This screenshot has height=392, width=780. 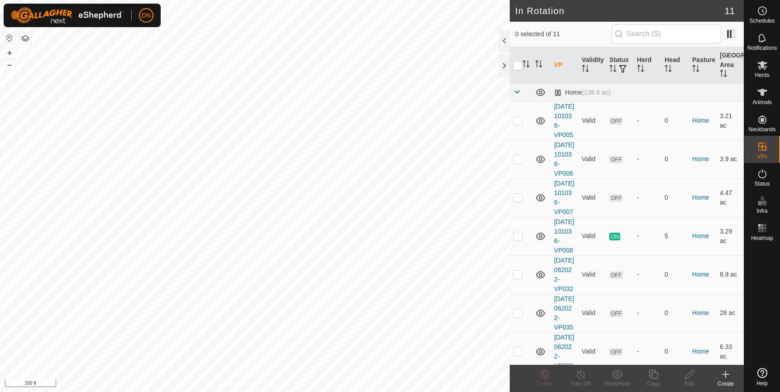 I want to click on th: Pasture, so click(x=702, y=65).